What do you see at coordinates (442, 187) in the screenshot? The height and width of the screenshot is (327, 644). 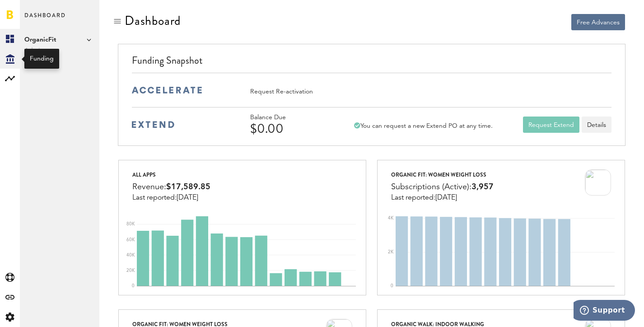 I see `div: Subscriptions (Active):` at bounding box center [442, 187].